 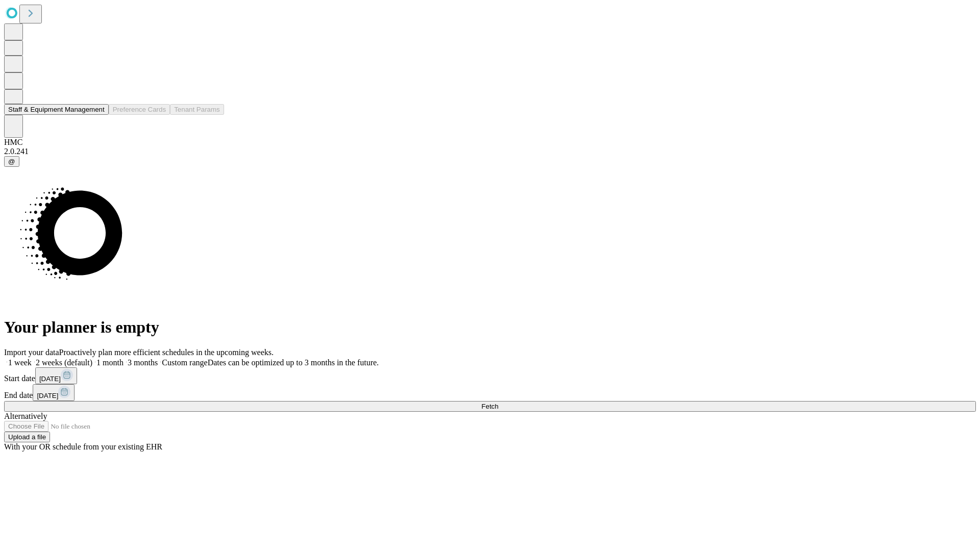 I want to click on button: Tenant Params, so click(x=197, y=109).